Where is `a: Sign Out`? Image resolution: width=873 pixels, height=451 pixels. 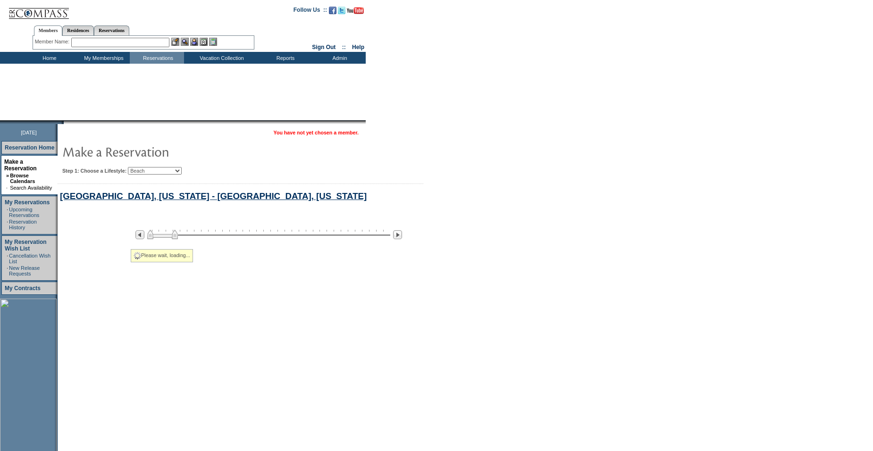 a: Sign Out is located at coordinates (324, 47).